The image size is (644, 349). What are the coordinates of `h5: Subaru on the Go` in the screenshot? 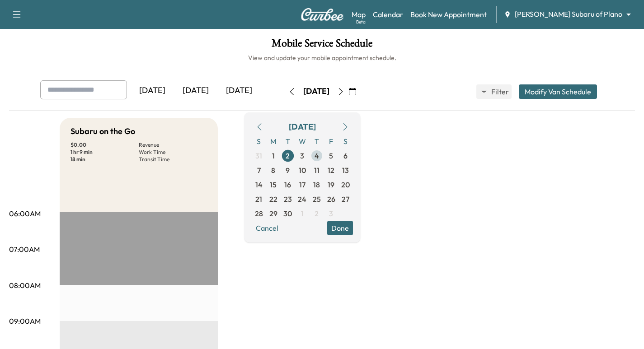 It's located at (103, 131).